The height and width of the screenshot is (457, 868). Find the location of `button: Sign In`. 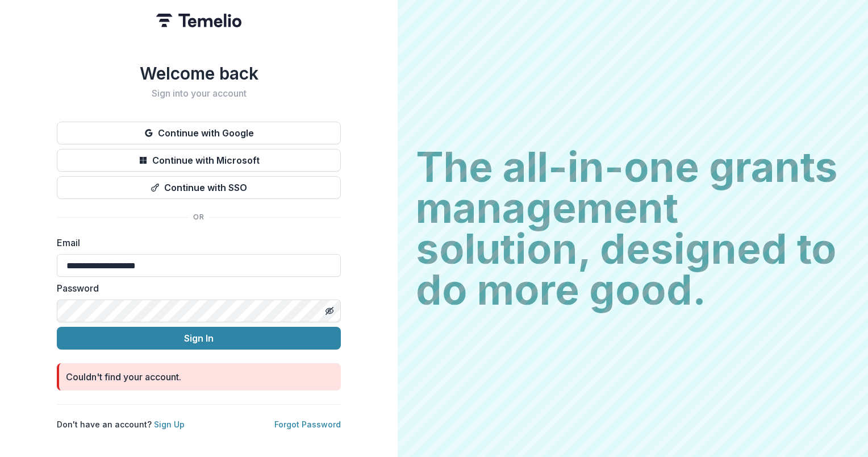

button: Sign In is located at coordinates (199, 338).